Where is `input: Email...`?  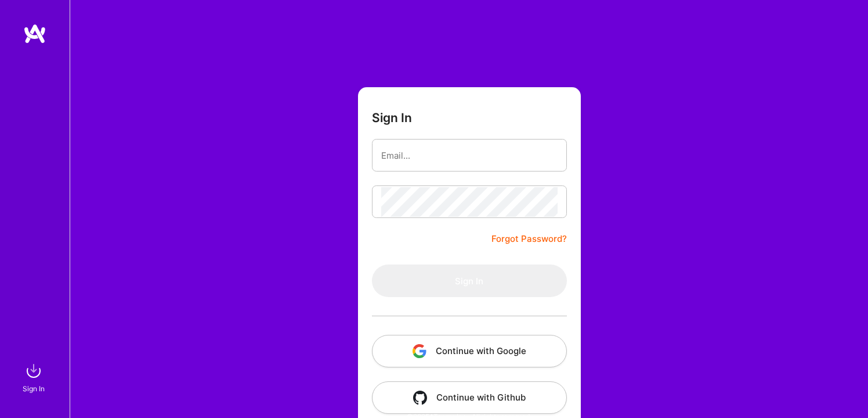 input: Email... is located at coordinates (470, 155).